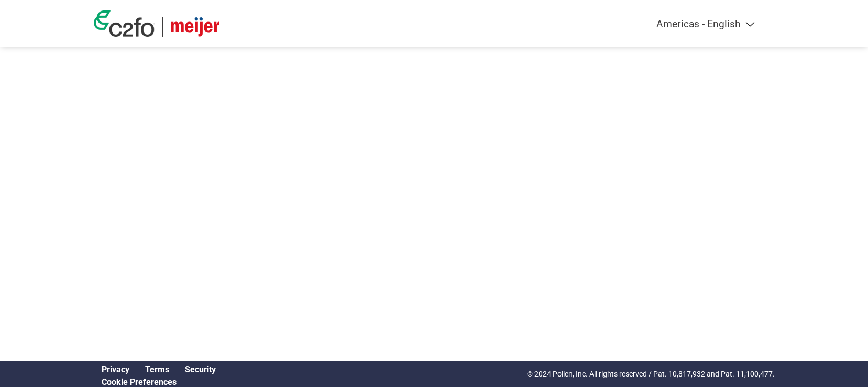  Describe the element at coordinates (195, 27) in the screenshot. I see `img: Meijer` at that location.